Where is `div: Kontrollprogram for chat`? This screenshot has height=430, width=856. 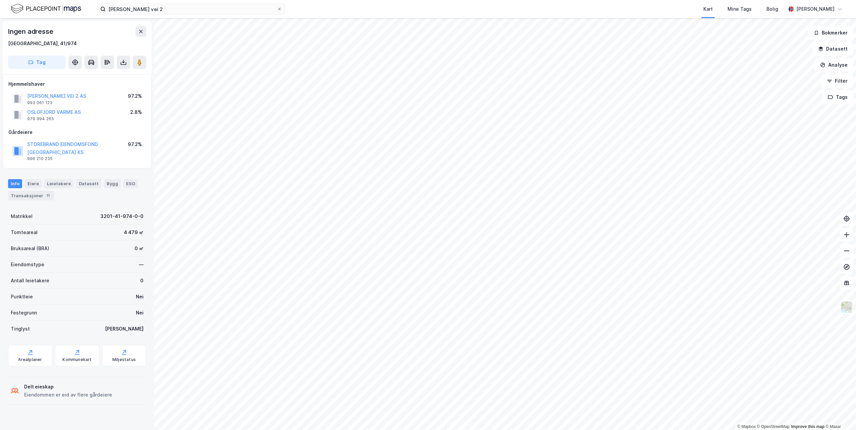 div: Kontrollprogram for chat is located at coordinates (839, 414).